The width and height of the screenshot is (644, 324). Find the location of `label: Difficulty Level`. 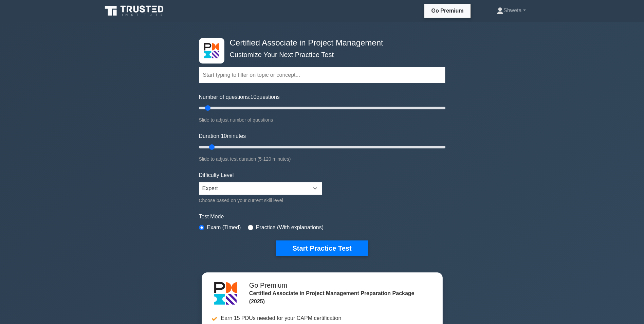

label: Difficulty Level is located at coordinates (217, 175).